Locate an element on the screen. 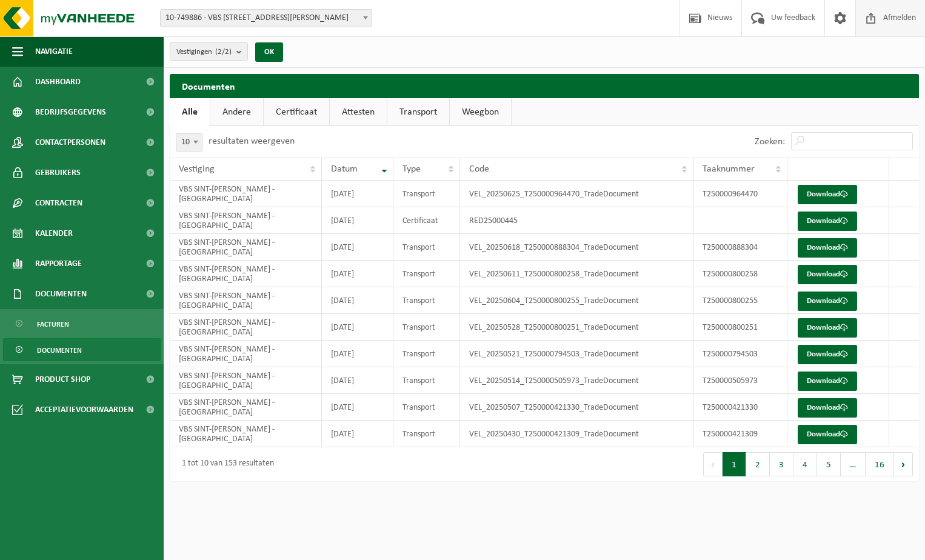  a: Transport is located at coordinates (418, 112).